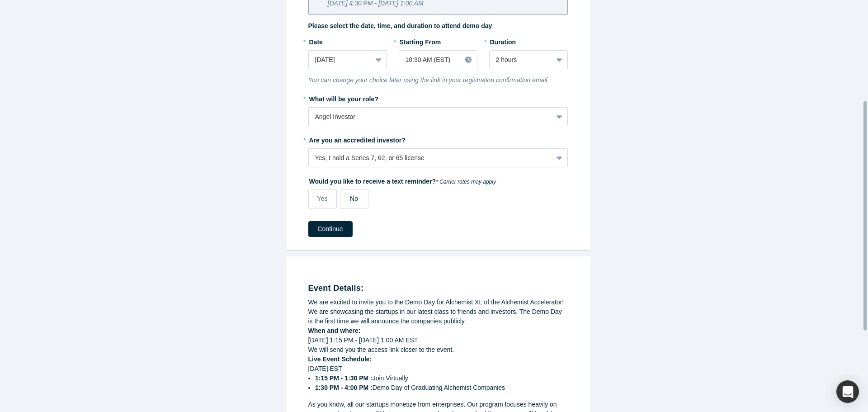  I want to click on strong: When and where:, so click(334, 331).